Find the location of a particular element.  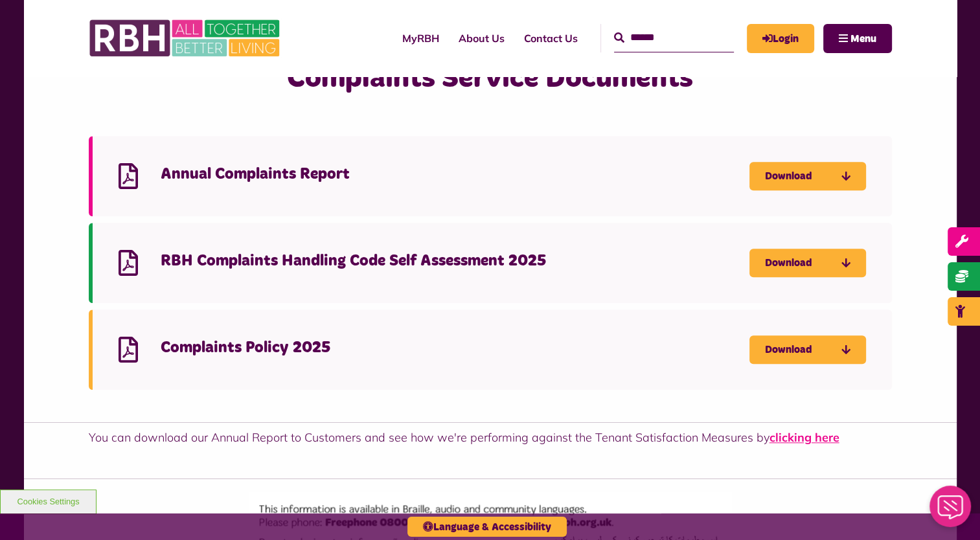

button: Language & Accessibility is located at coordinates (487, 527).